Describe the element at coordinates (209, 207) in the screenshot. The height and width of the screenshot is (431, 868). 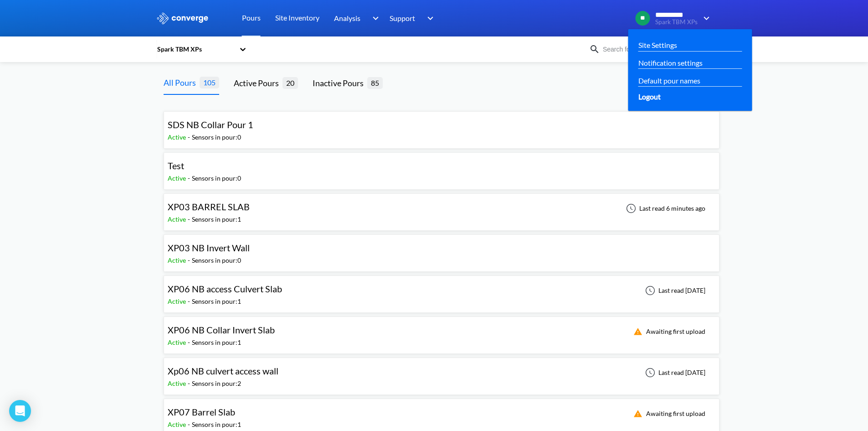
I see `span: XP03 BARREL SLAB` at that location.